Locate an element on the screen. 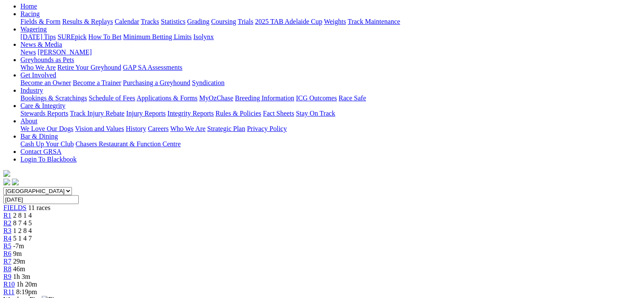  a: GAP SA Assessments is located at coordinates (153, 67).